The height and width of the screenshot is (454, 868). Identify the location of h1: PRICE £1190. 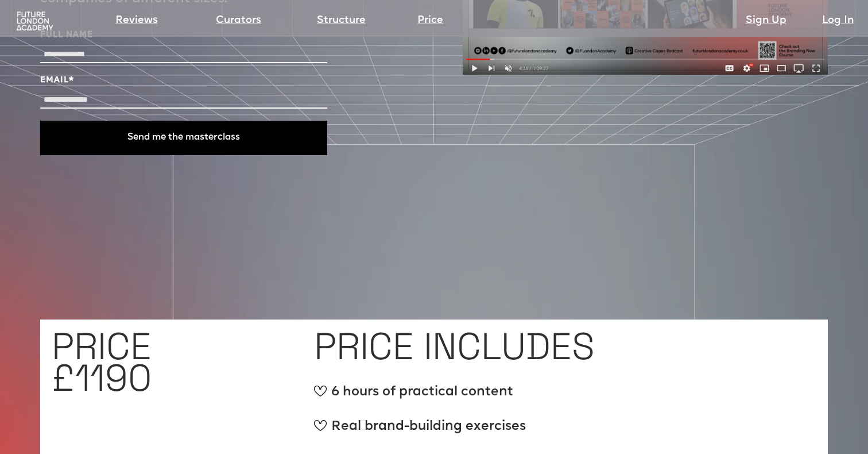
(102, 362).